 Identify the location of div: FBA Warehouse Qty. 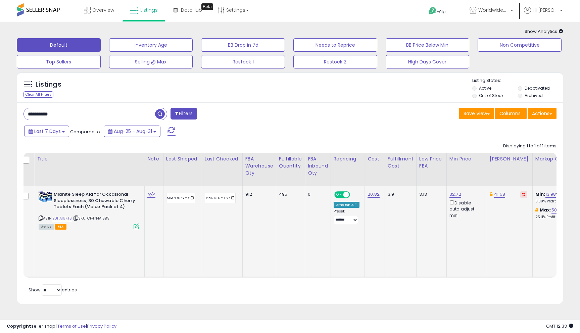
(259, 166).